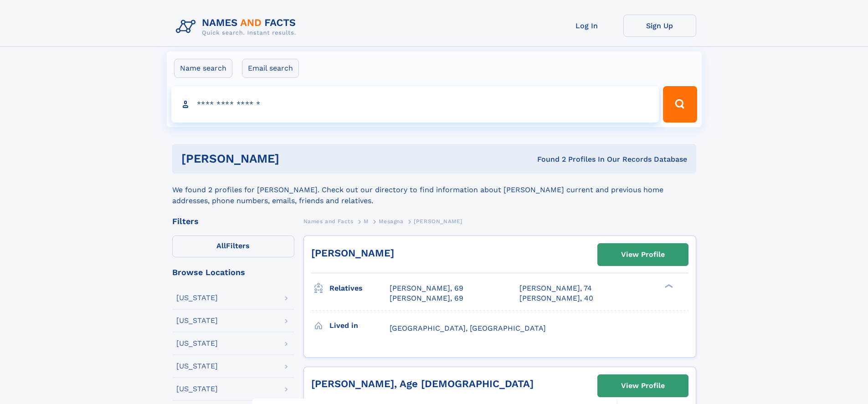 This screenshot has height=404, width=868. What do you see at coordinates (360, 288) in the screenshot?
I see `h3: Relatives` at bounding box center [360, 288].